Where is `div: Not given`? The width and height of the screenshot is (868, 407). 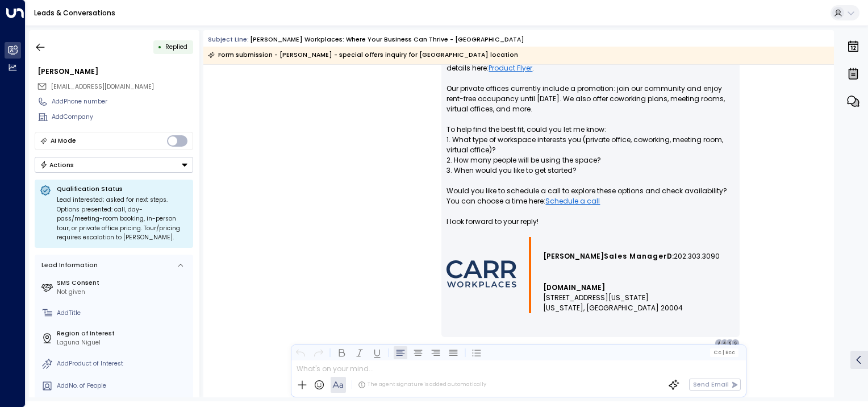 div: Not given is located at coordinates (124, 292).